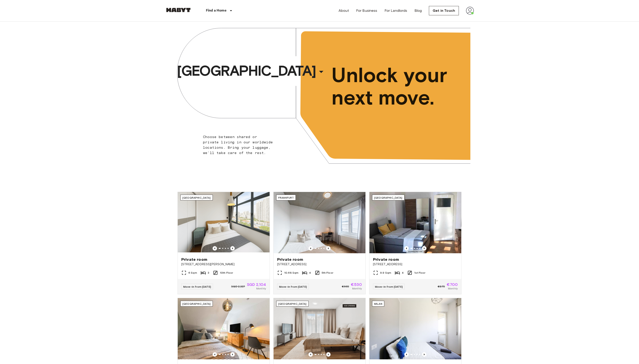 The image size is (639, 364). I want to click on p: Find a Home, so click(216, 10).